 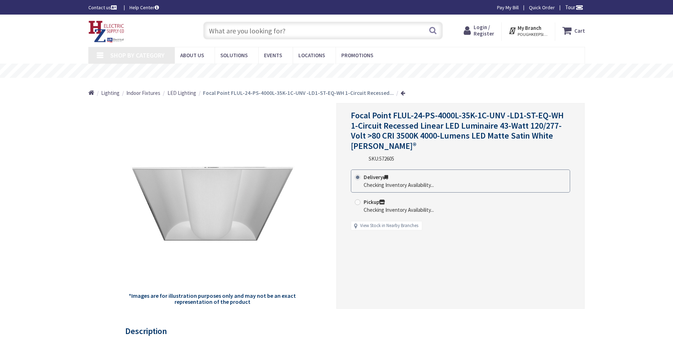 What do you see at coordinates (110, 93) in the screenshot?
I see `a: Lighting` at bounding box center [110, 93].